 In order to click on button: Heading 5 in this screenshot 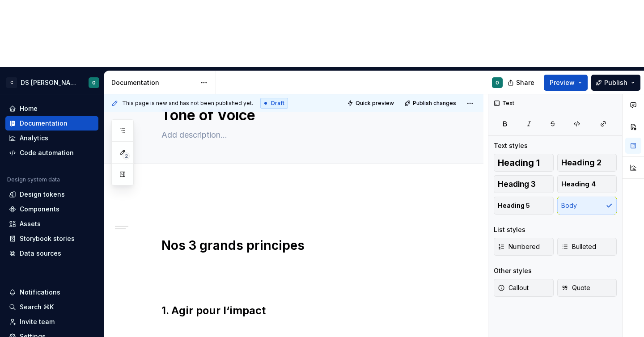, I will do `click(524, 205)`.